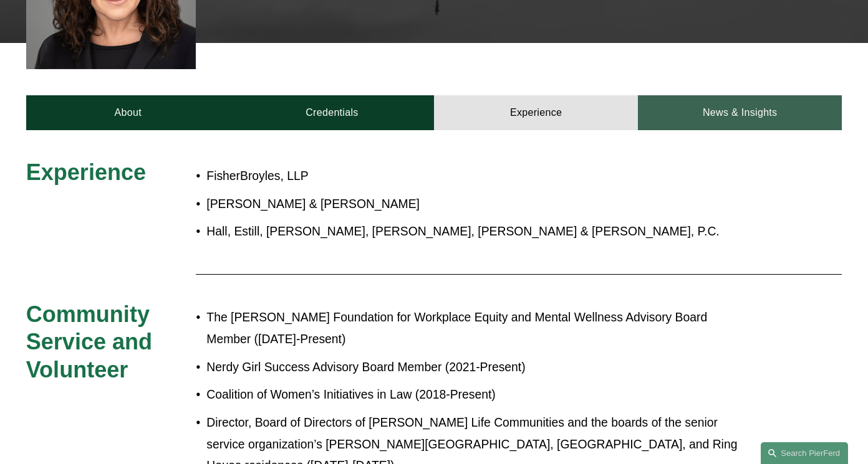 This screenshot has height=464, width=868. What do you see at coordinates (472, 176) in the screenshot?
I see `p: FisherBroyles, LLP` at bounding box center [472, 176].